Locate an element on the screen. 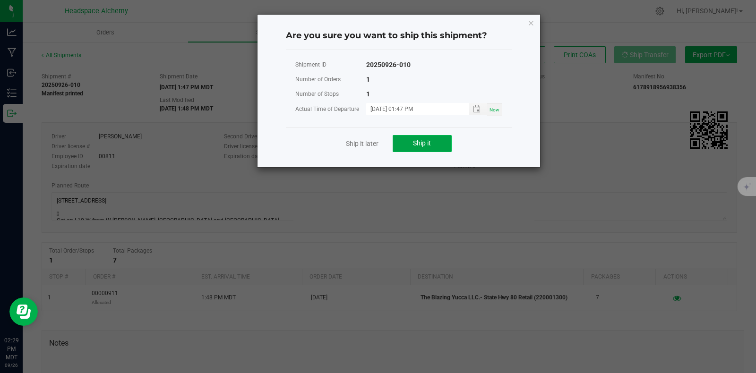  span: Now is located at coordinates (494, 110).